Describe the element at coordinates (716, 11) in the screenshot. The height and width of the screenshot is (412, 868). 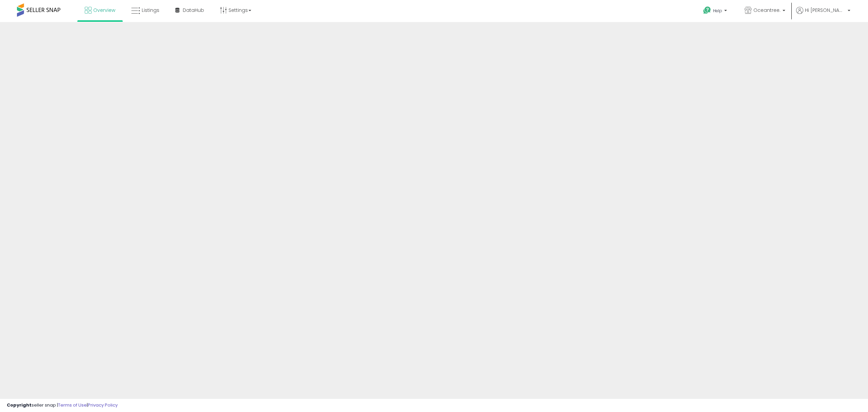
I see `a: Help` at that location.